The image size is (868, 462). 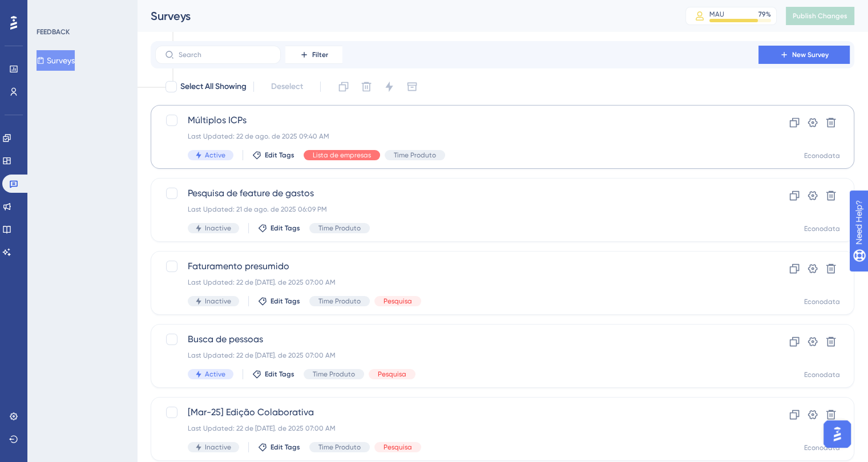 I want to click on div: FEEDBACK, so click(x=53, y=32).